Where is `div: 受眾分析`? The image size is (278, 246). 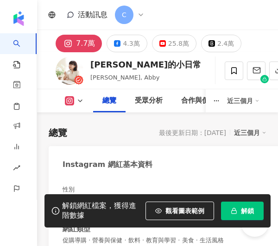
div: 受眾分析 is located at coordinates (148, 101).